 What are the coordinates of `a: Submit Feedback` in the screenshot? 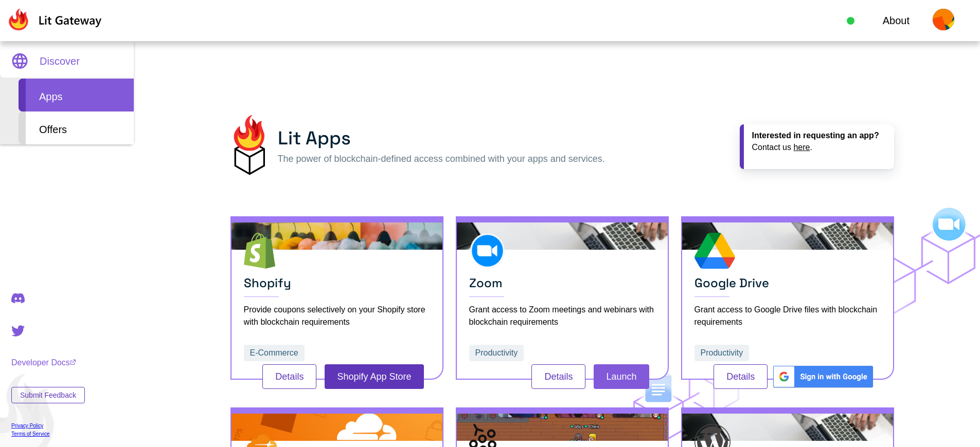 It's located at (48, 395).